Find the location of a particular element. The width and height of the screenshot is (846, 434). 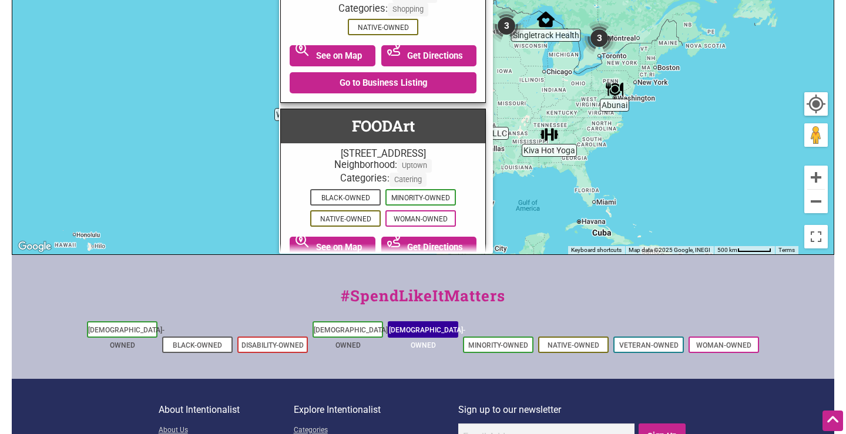

p: Sign up to our newsletter is located at coordinates (573, 410).